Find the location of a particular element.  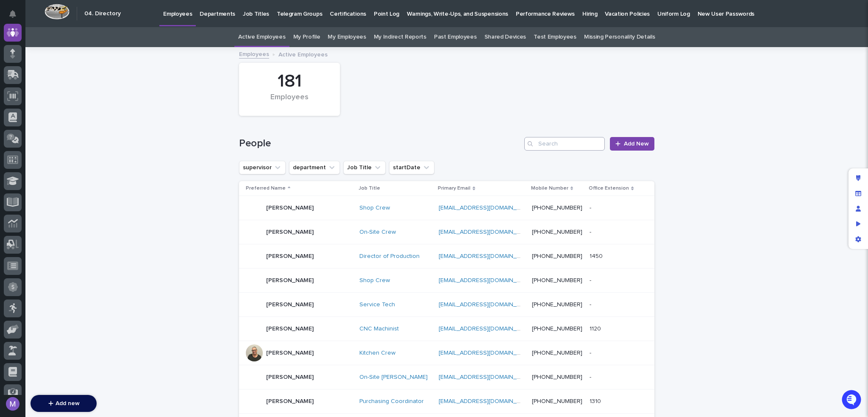

p: How can we help? is located at coordinates (81, 54).